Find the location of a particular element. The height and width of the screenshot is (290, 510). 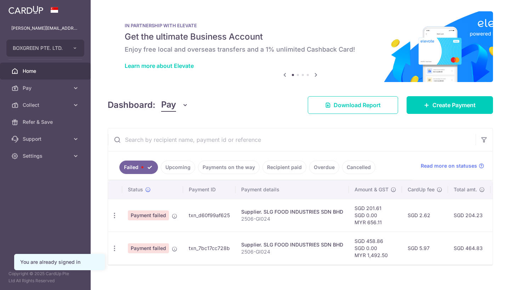

td: SGD 201.61 SGD 0.00 MYR 656.11 is located at coordinates (375, 215).